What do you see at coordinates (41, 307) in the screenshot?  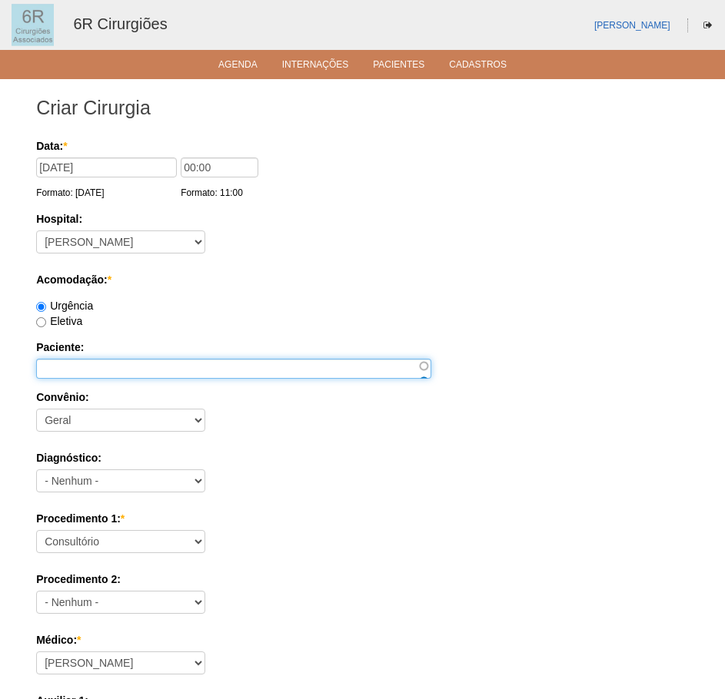 I see `input: Urgência` at bounding box center [41, 307].